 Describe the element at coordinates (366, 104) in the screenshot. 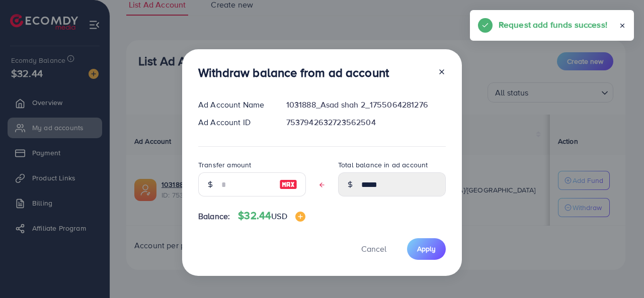

I see `div: 1031888_Asad shah 2_1755064281276` at that location.